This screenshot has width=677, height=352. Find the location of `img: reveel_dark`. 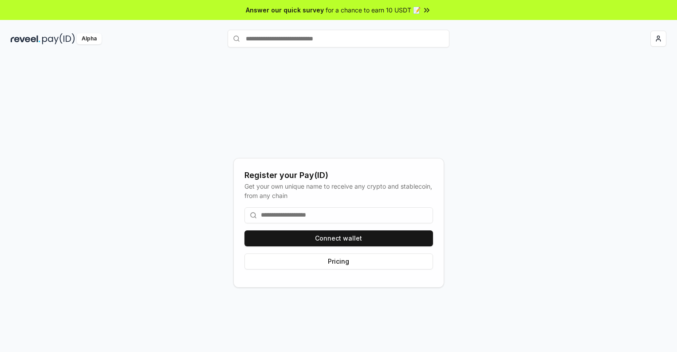

img: reveel_dark is located at coordinates (25, 39).